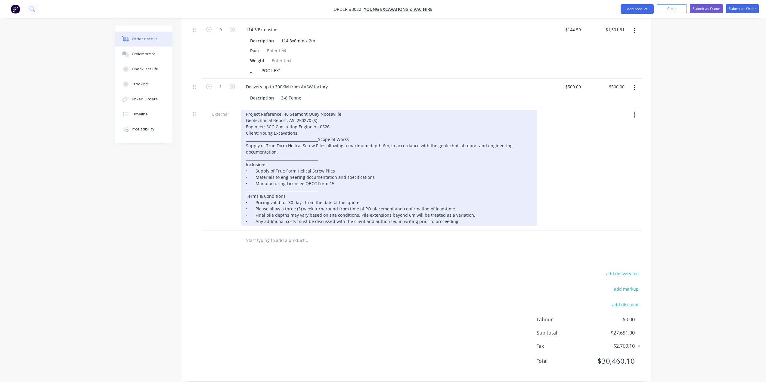  Describe the element at coordinates (398, 9) in the screenshot. I see `span: Young Excavations & Vac Hire` at that location.